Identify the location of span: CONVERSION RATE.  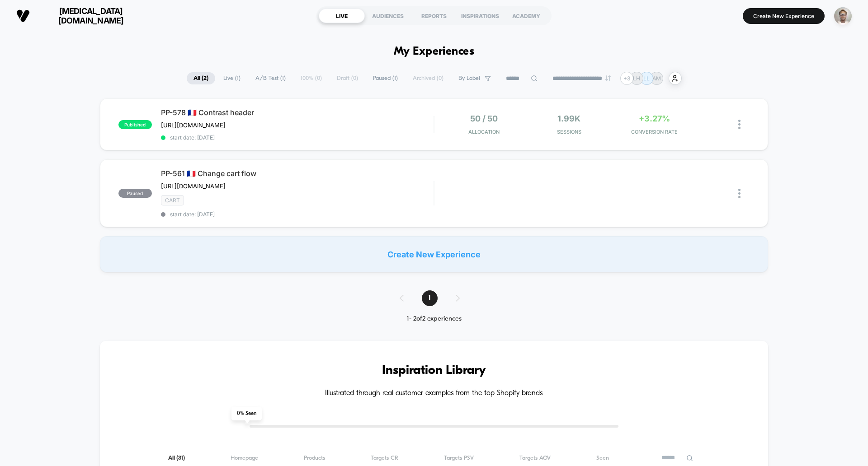
(654, 132).